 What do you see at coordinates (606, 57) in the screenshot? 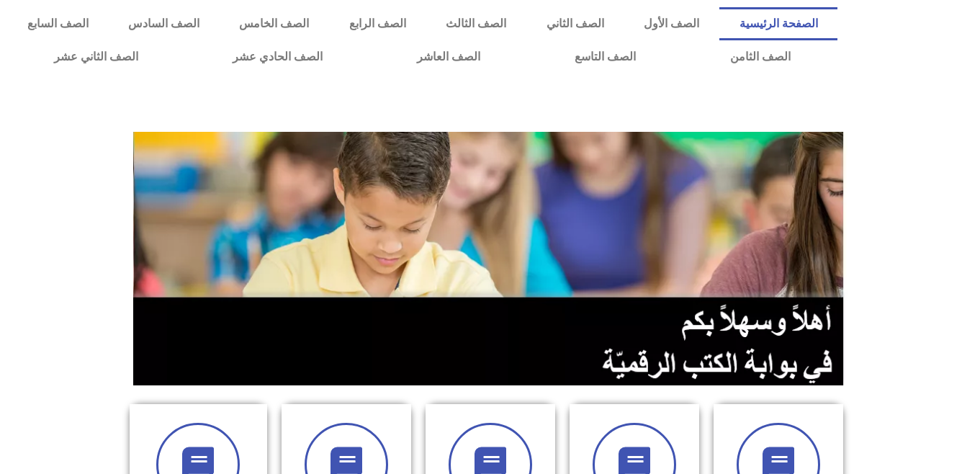
I see `a: الصف التاسع` at bounding box center [606, 57].